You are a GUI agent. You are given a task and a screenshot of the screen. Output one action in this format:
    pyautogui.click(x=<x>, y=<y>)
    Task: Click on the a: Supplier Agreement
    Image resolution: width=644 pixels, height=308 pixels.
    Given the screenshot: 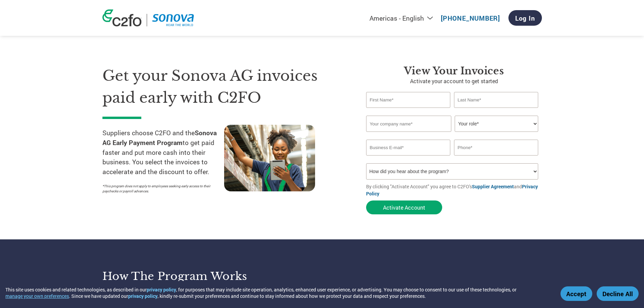 What is the action you would take?
    pyautogui.click(x=493, y=187)
    